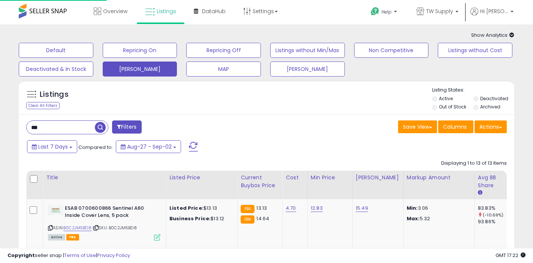 This screenshot has height=263, width=533. Describe the element at coordinates (375, 11) in the screenshot. I see `i: Get Help` at that location.